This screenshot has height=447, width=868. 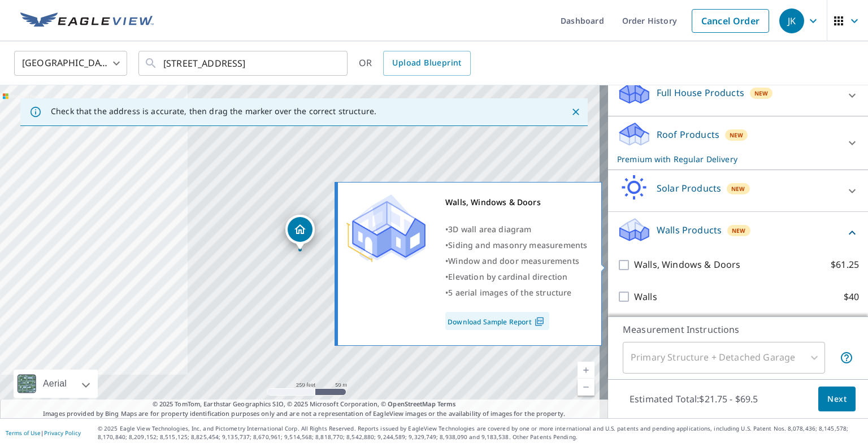 I want to click on p: Walls, so click(x=646, y=297).